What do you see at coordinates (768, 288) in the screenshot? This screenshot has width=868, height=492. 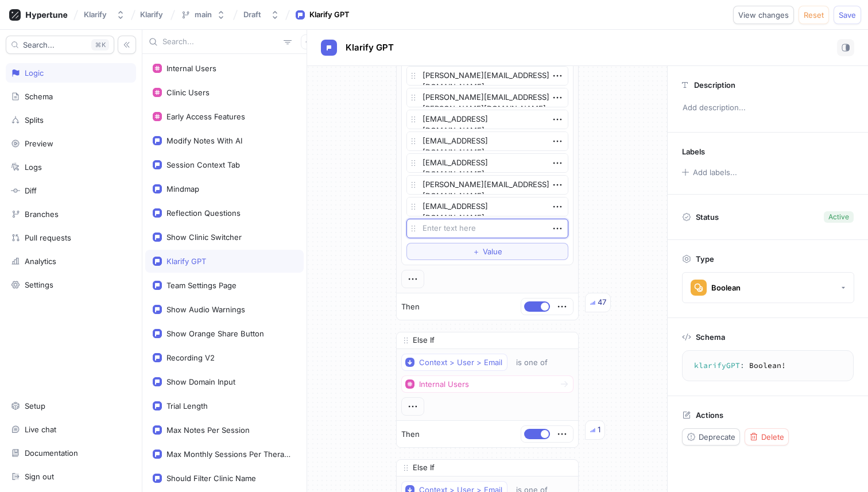 I see `button: Boolean` at bounding box center [768, 288].